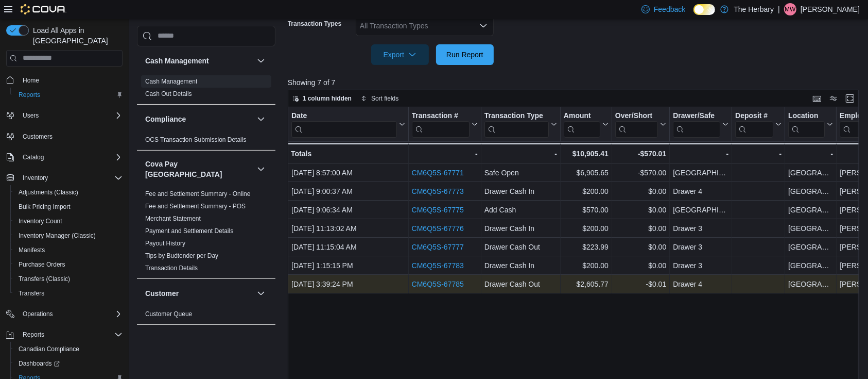  I want to click on a: CM6Q5S-67783, so click(437, 265).